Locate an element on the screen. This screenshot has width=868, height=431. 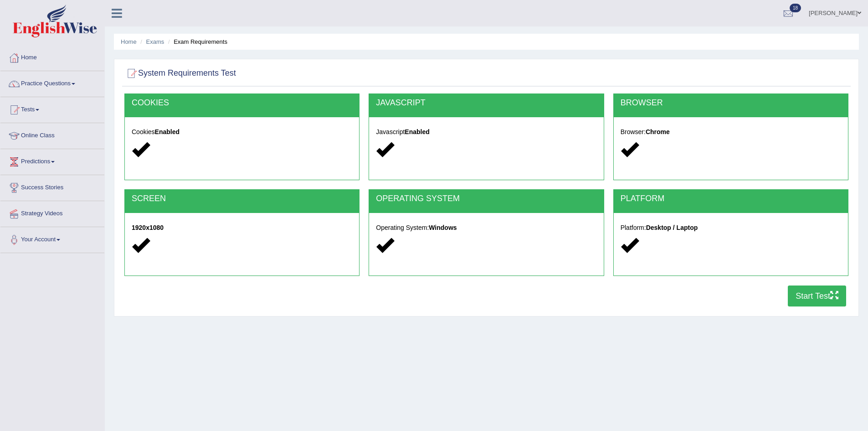
button: Start Test is located at coordinates (817, 296).